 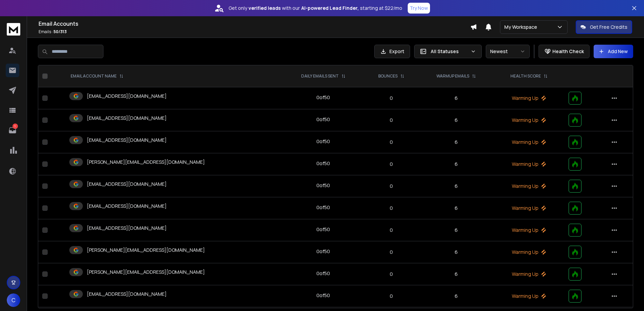 What do you see at coordinates (13, 130) in the screenshot?
I see `a: 1` at bounding box center [13, 130].